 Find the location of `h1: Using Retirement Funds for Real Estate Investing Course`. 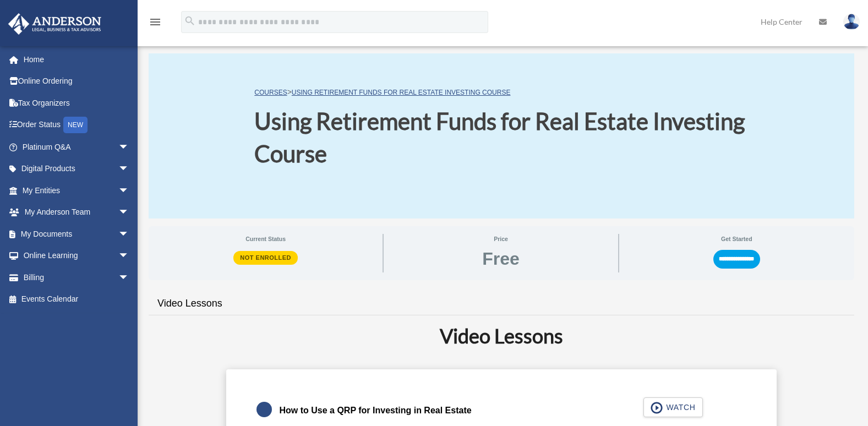

h1: Using Retirement Funds for Real Estate Investing Course is located at coordinates (501, 137).